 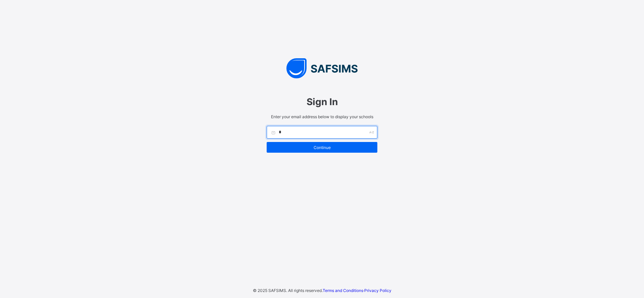 I want to click on a: Terms and Conditions, so click(x=342, y=290).